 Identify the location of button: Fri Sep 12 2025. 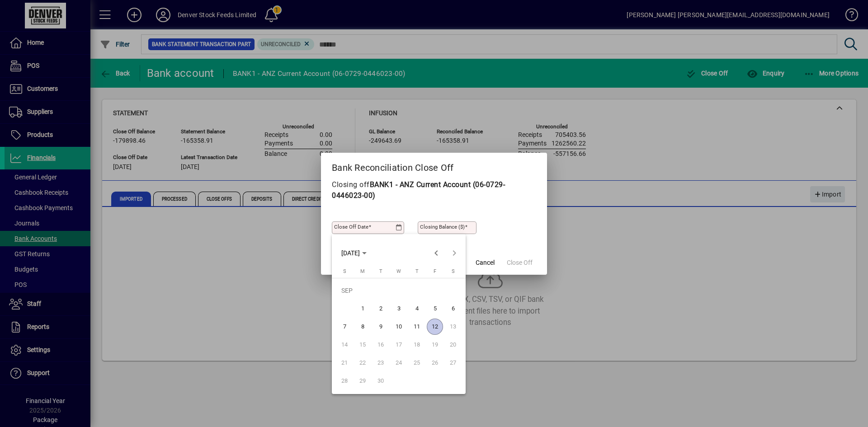
(435, 327).